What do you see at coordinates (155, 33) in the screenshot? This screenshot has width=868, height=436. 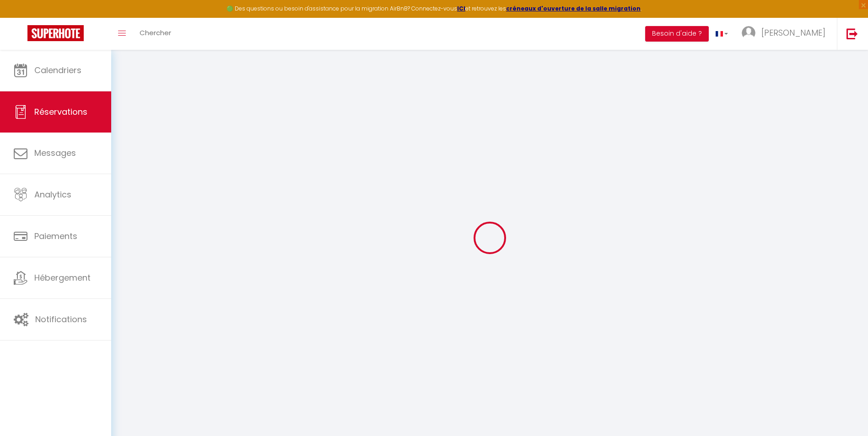 I see `span: Chercher` at bounding box center [155, 33].